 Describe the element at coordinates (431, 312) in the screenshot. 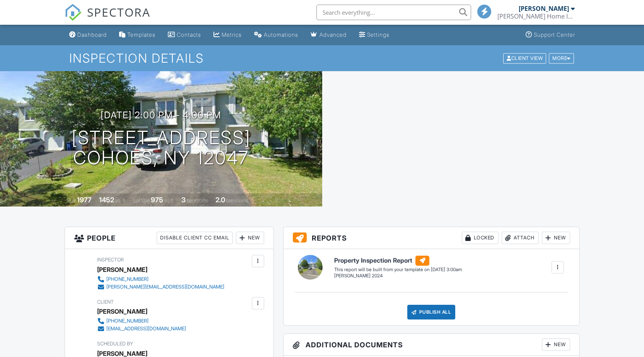

I see `div: Publish All` at that location.